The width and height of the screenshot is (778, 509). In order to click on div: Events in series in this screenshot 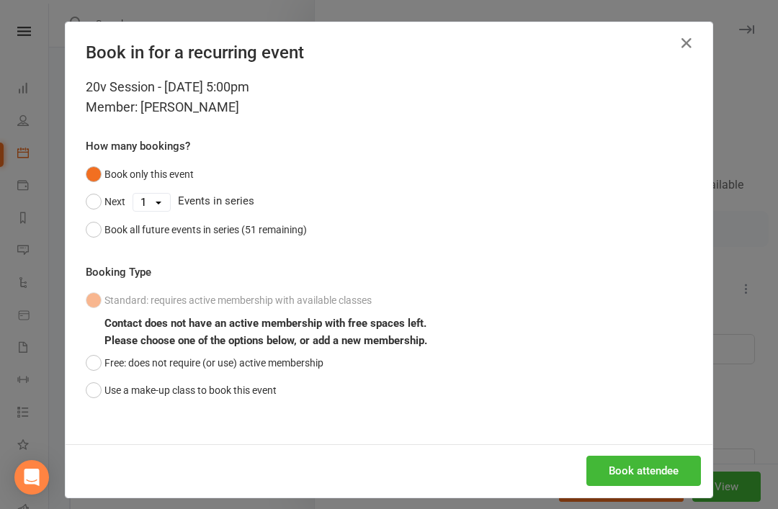, I will do `click(389, 202)`.